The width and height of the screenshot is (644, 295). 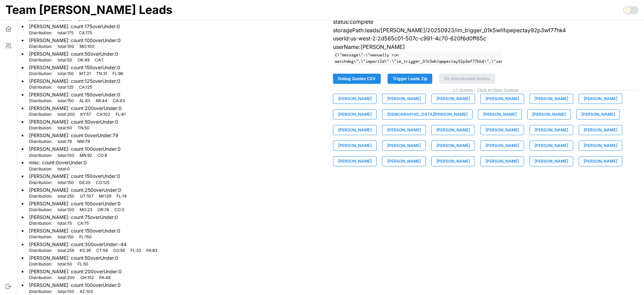 I want to click on p: FL : 33, so click(x=135, y=250).